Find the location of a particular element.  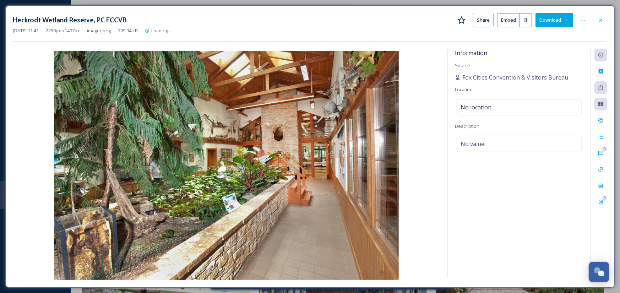

span: No value. is located at coordinates (473, 144).